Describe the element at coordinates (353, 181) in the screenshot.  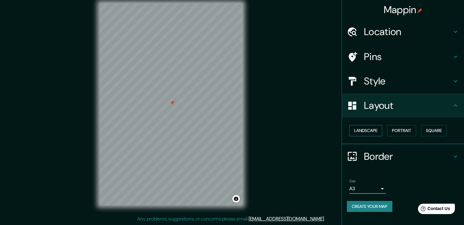
I see `label: Size` at that location.